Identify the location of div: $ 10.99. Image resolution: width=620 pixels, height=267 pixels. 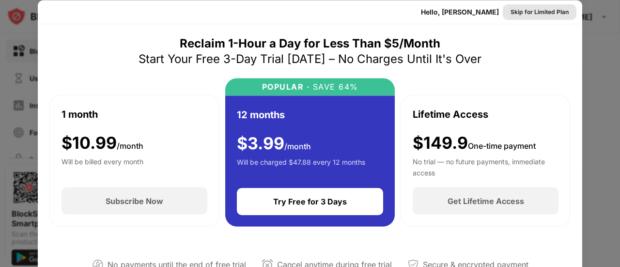
(102, 142).